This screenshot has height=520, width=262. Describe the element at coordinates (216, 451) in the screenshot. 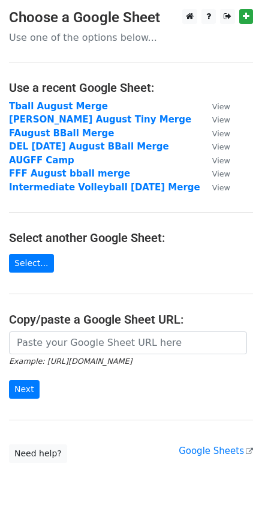

I see `a: Google Sheets` at that location.